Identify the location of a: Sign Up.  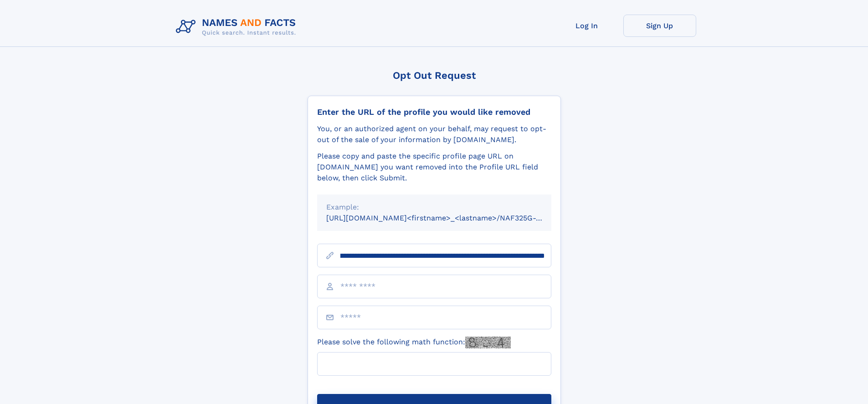
(659, 26).